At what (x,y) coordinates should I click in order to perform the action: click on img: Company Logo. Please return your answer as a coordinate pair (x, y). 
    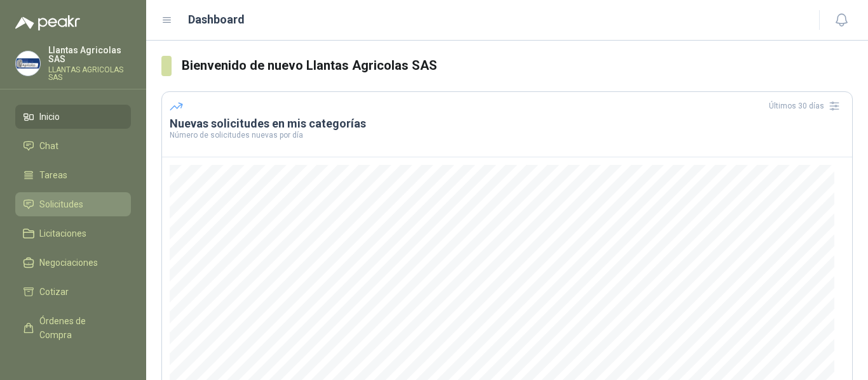
    Looking at the image, I should click on (28, 64).